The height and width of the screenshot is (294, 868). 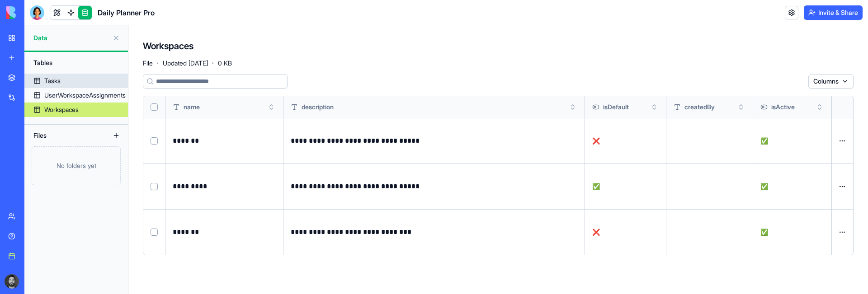 I want to click on div: Tasks, so click(x=52, y=81).